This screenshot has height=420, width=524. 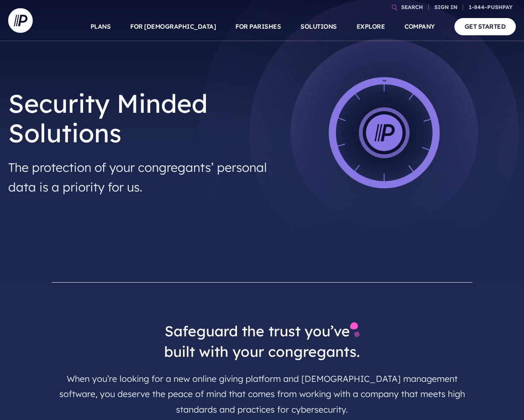 I want to click on a: FOR PARISHES, so click(x=258, y=27).